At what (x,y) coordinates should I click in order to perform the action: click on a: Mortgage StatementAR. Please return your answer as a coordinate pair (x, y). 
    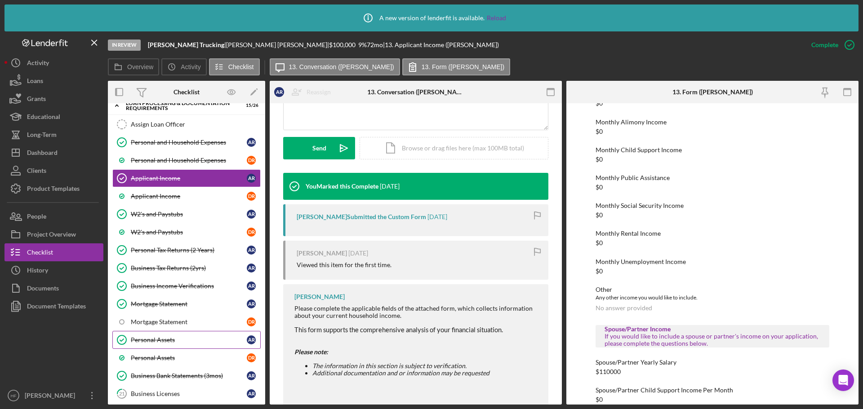
    Looking at the image, I should click on (186, 304).